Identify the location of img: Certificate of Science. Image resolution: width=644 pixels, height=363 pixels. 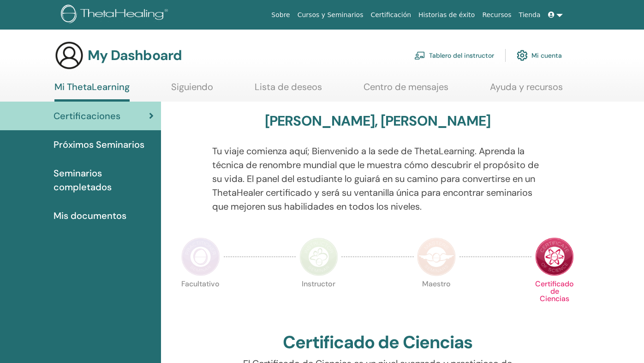
(554, 257).